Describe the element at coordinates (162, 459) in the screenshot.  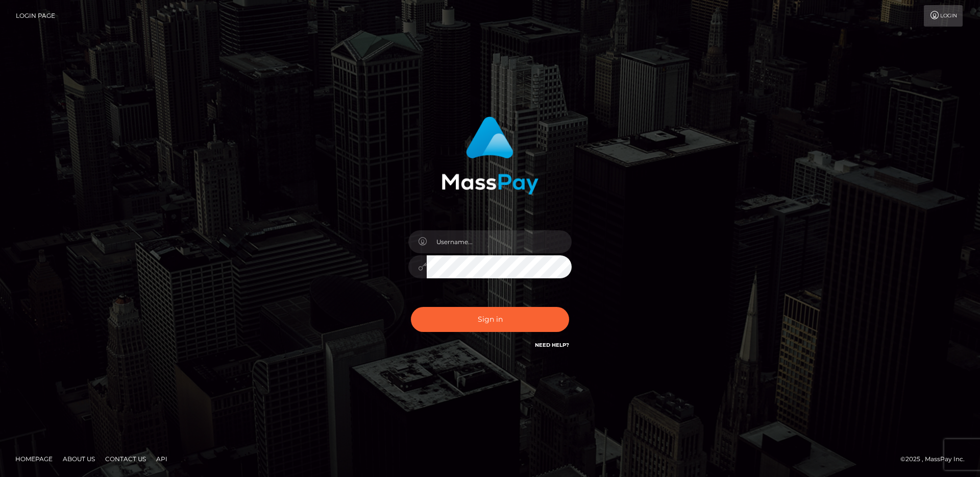
I see `a: API` at that location.